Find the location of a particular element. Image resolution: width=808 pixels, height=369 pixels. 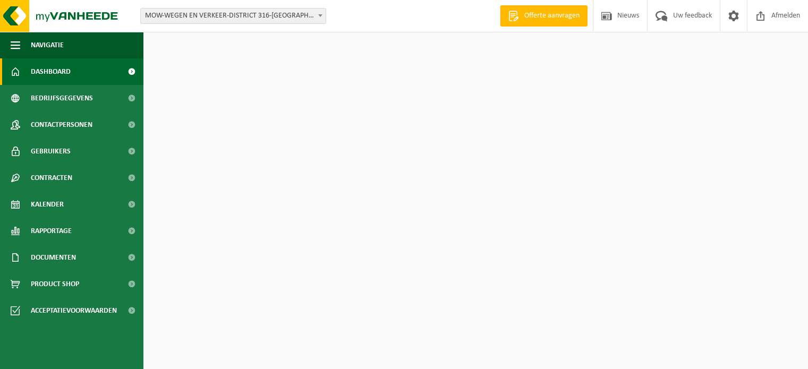

span: Contracten is located at coordinates (52, 178).